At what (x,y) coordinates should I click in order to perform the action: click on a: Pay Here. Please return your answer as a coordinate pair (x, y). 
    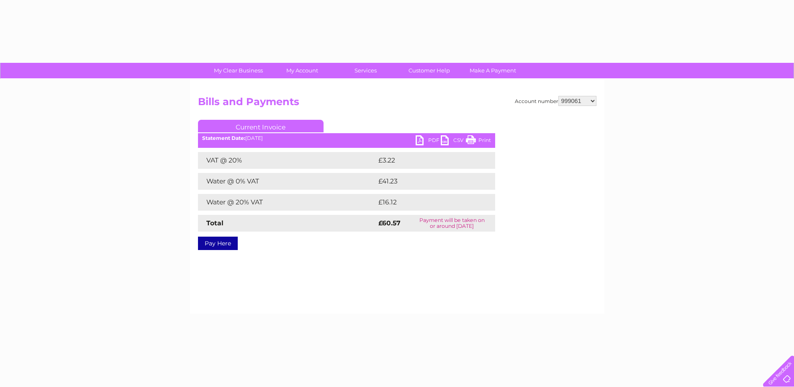
    Looking at the image, I should click on (218, 243).